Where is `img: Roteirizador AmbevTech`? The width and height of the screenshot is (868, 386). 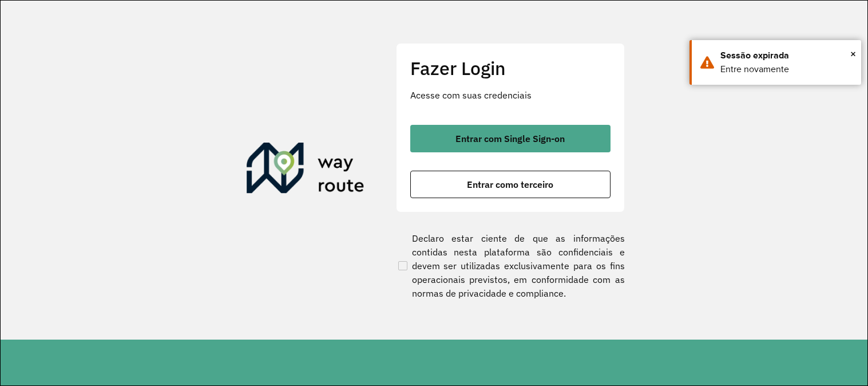
img: Roteirizador AmbevTech is located at coordinates (305, 170).